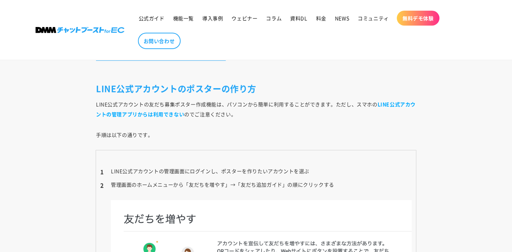 The image size is (512, 252). Describe the element at coordinates (321, 18) in the screenshot. I see `a: 料金` at that location.